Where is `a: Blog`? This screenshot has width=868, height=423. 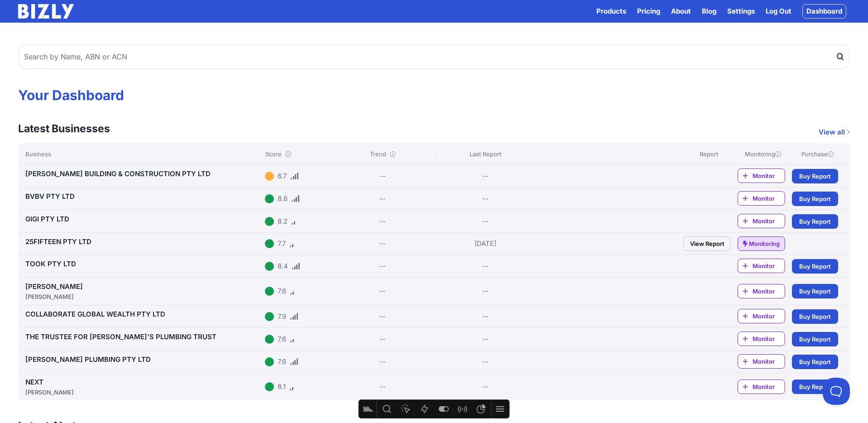 a: Blog is located at coordinates (709, 11).